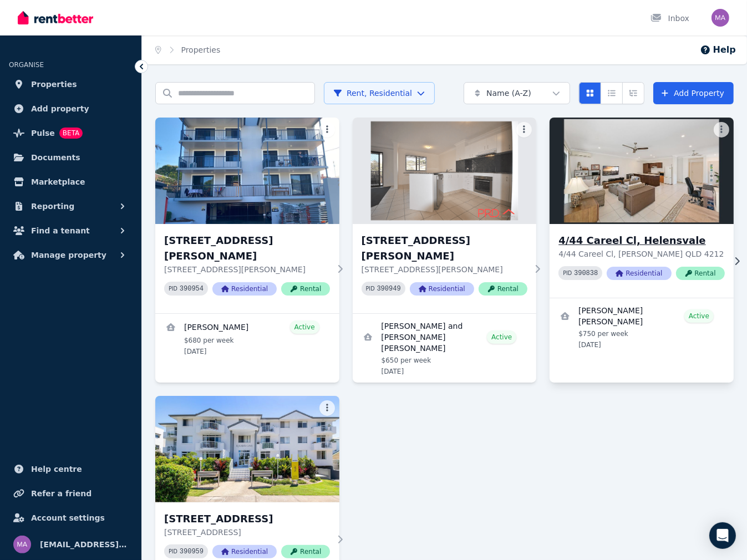 This screenshot has width=747, height=560. Describe the element at coordinates (641, 241) in the screenshot. I see `h3: 4/44 Careel Cl, Helensvale` at that location.